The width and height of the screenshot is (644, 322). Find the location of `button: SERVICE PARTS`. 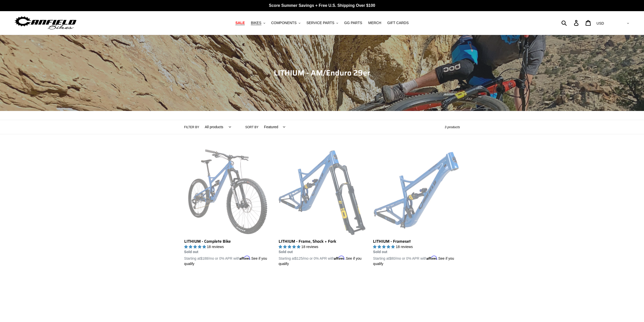

button: SERVICE PARTS is located at coordinates (322, 23).